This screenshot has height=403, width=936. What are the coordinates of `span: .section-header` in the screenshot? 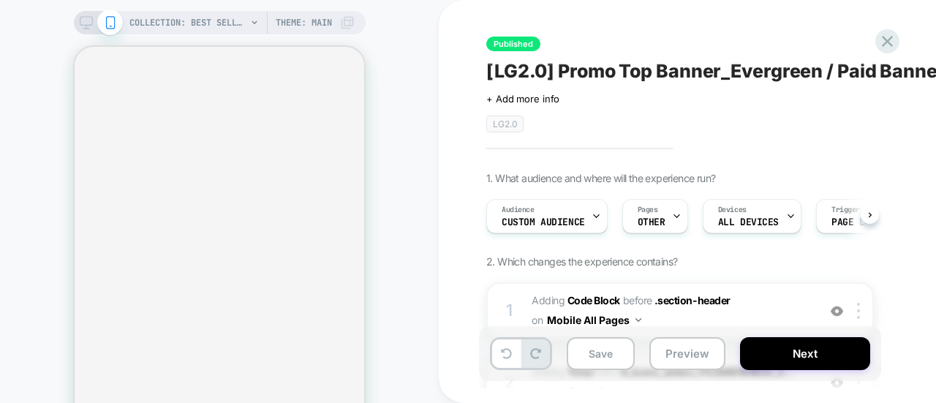 It's located at (693, 300).